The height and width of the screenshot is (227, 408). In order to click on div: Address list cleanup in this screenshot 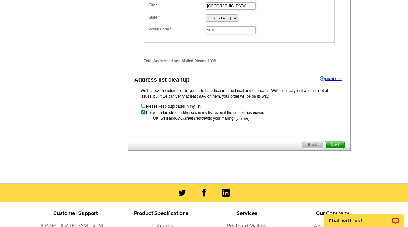, I will do `click(162, 80)`.